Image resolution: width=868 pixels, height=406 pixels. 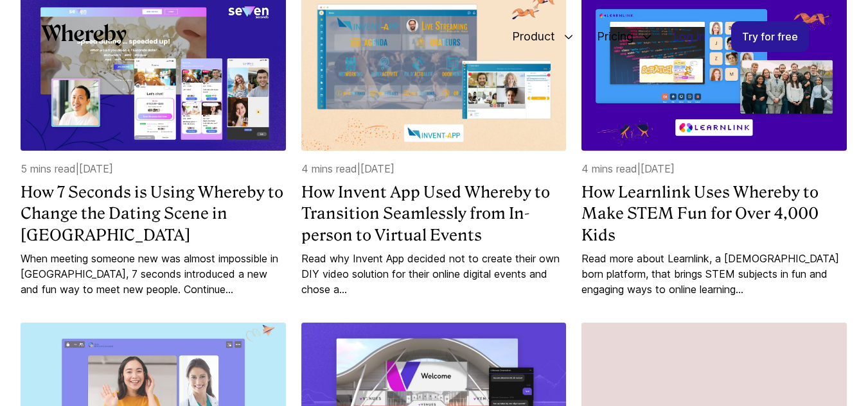 I want to click on h4: How Learnlink Uses Whereby to Make STEM Fun for Over 4,000 Kids, so click(x=713, y=214).